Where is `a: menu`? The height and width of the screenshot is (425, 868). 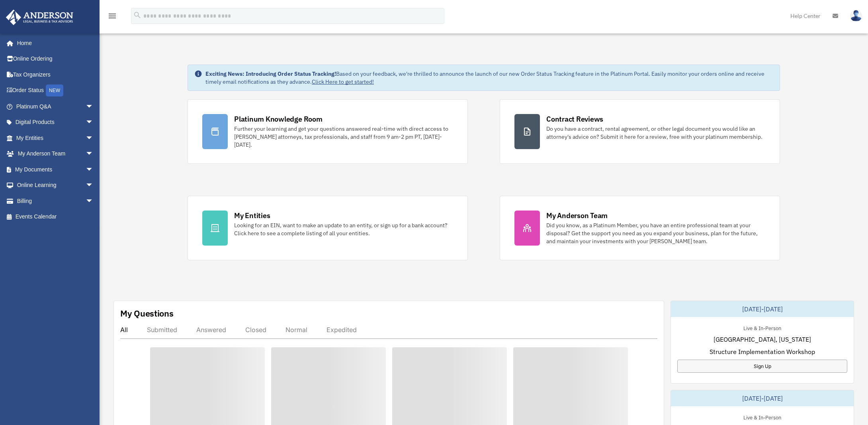
a: menu is located at coordinates (112, 17).